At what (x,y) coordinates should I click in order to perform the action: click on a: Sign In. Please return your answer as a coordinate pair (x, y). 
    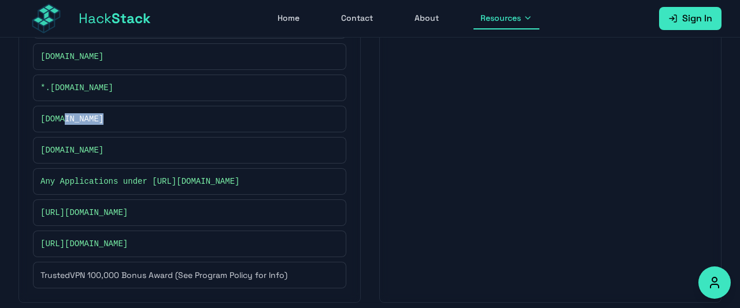
    Looking at the image, I should click on (690, 18).